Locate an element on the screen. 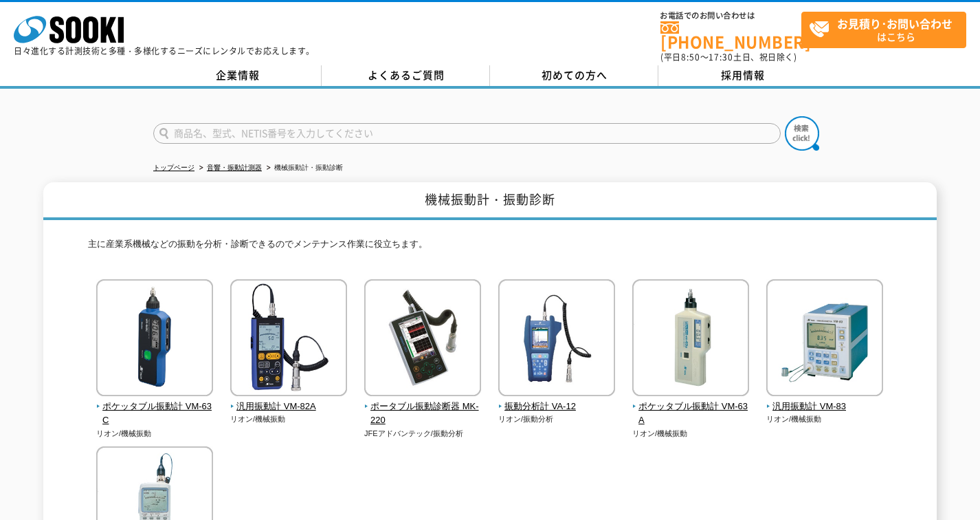 Image resolution: width=980 pixels, height=520 pixels. img: 汎用振動計 VM-83 is located at coordinates (825, 339).